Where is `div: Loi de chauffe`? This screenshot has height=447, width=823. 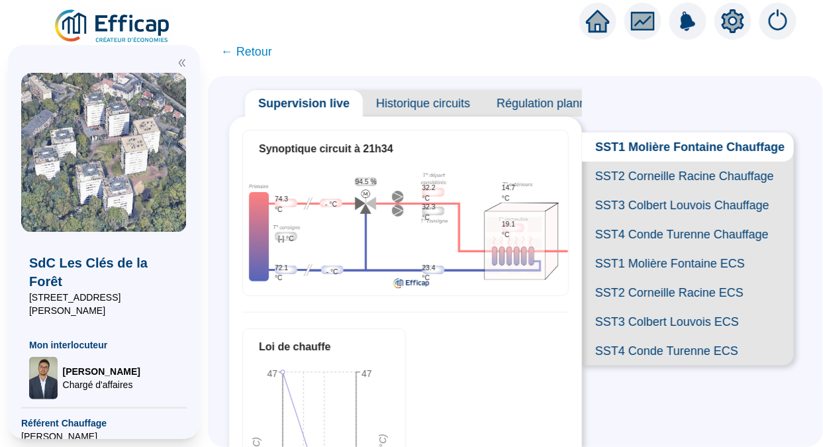 div: Loi de chauffe is located at coordinates (324, 347).